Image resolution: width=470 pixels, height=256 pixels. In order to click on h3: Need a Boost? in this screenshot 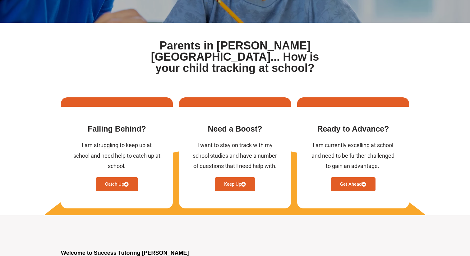, I will do `click(235, 129)`.